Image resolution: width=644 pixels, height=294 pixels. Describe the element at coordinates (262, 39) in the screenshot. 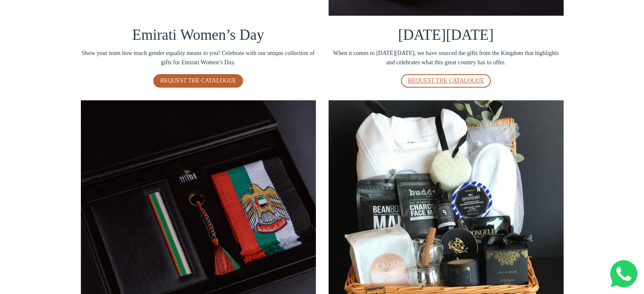

I see `span: Company name` at that location.